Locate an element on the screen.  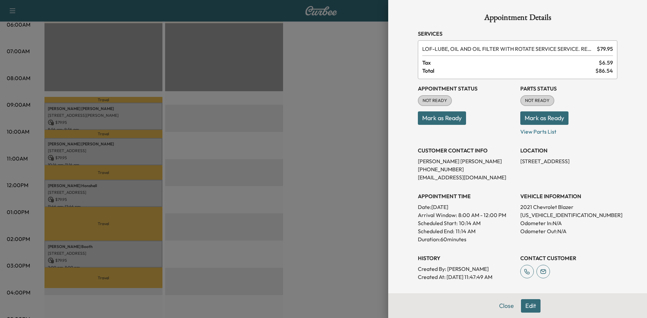
button: Edit is located at coordinates (530, 306).